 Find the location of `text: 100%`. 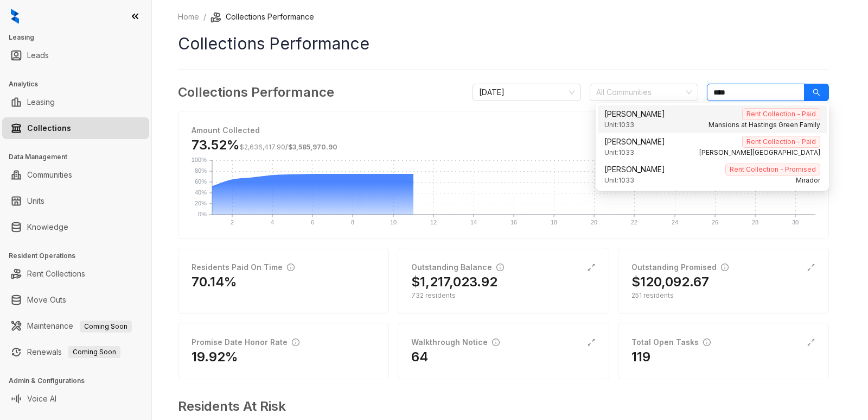

text: 100% is located at coordinates (199, 160).